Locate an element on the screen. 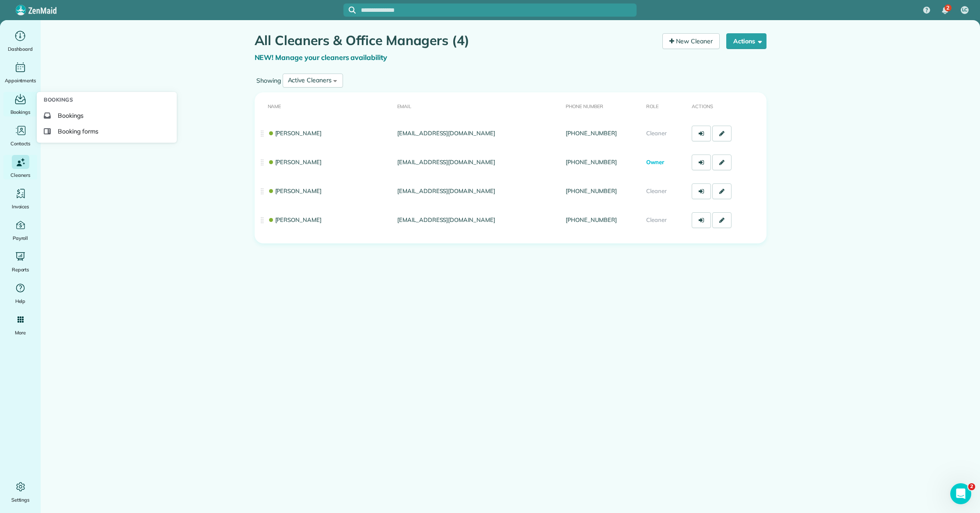 The width and height of the screenshot is (980, 513). th: Name is located at coordinates (324, 105).